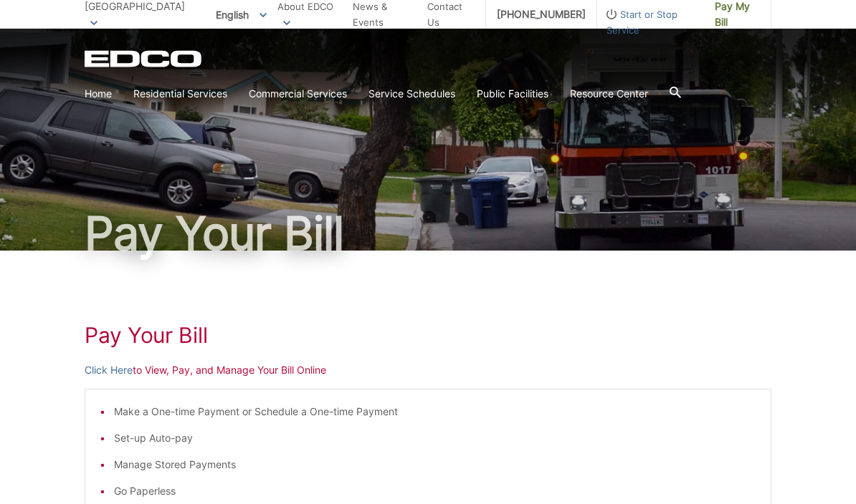 The width and height of the screenshot is (856, 504). Describe the element at coordinates (108, 370) in the screenshot. I see `a: Click Here` at that location.